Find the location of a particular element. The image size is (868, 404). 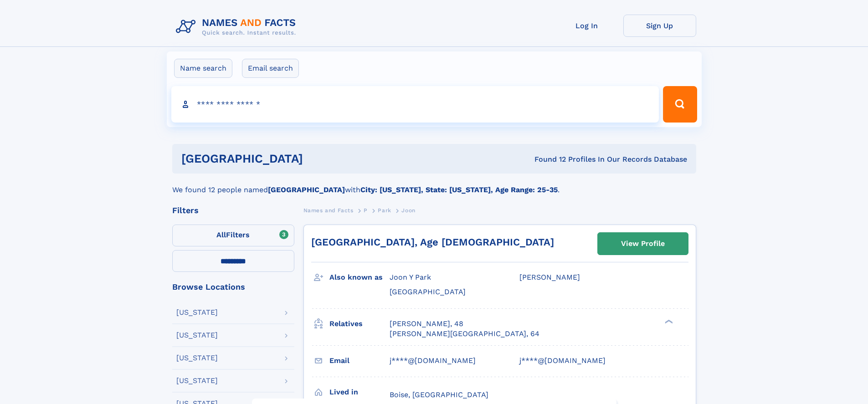

span: Joon Y Park is located at coordinates (410, 277).